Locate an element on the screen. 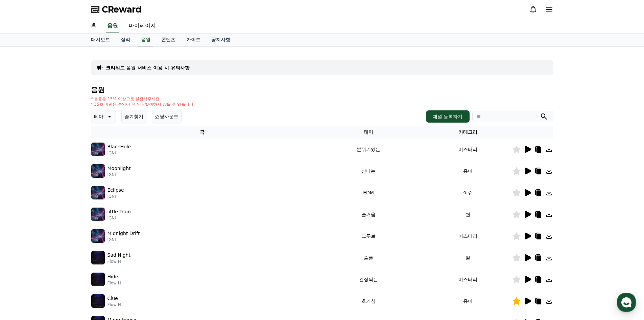  a: 가이드 is located at coordinates (194, 40).